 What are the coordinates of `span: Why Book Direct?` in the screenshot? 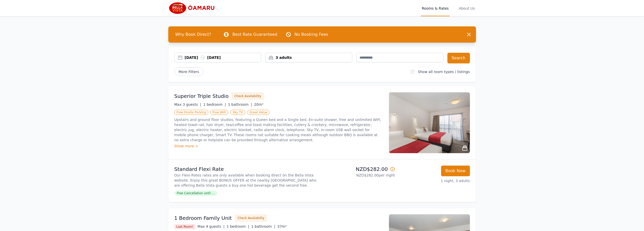 It's located at (193, 34).